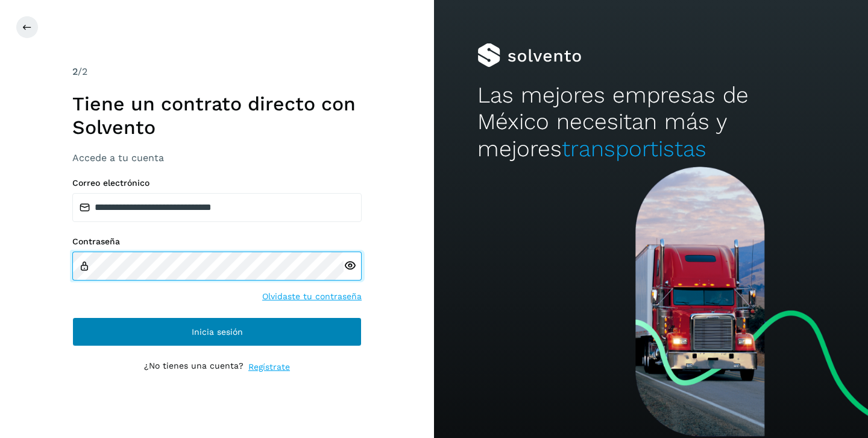 Image resolution: width=868 pixels, height=438 pixels. What do you see at coordinates (634, 149) in the screenshot?
I see `span: transportistas` at bounding box center [634, 149].